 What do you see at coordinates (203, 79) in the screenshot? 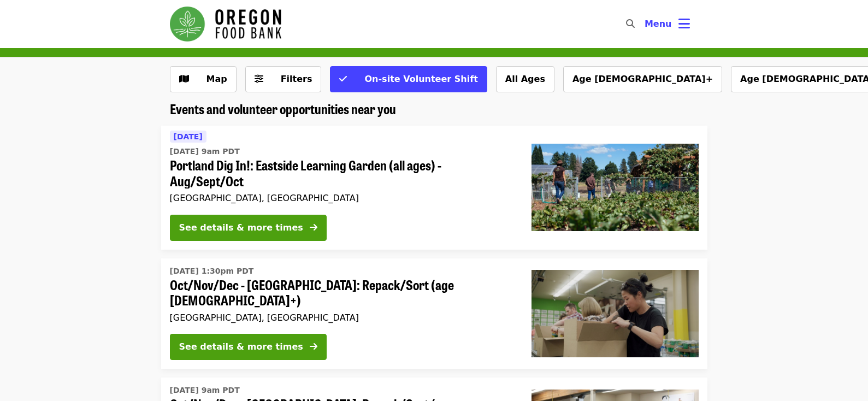
I see `a: Show map view` at bounding box center [203, 79].